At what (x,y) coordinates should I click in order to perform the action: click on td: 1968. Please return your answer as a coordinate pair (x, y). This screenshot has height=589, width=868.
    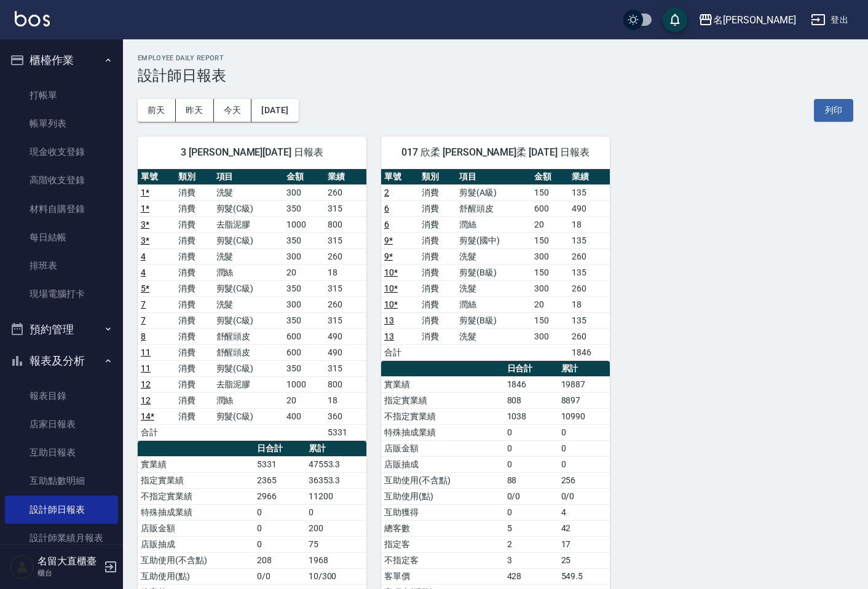
    Looking at the image, I should click on (335, 560).